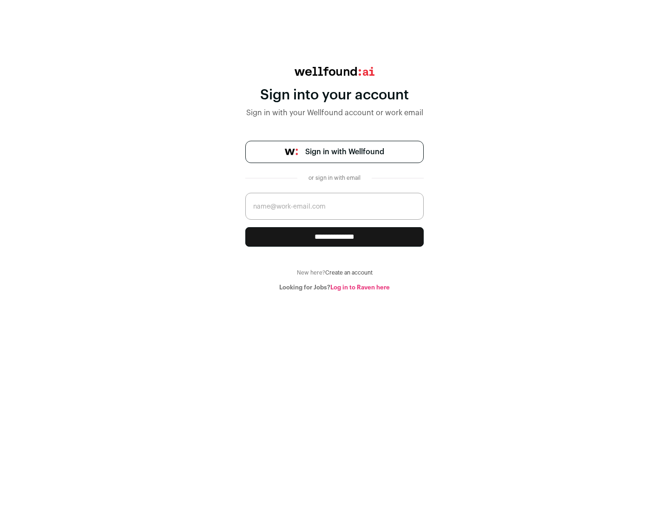  What do you see at coordinates (335, 152) in the screenshot?
I see `a: Sign in with Wellfound` at bounding box center [335, 152].